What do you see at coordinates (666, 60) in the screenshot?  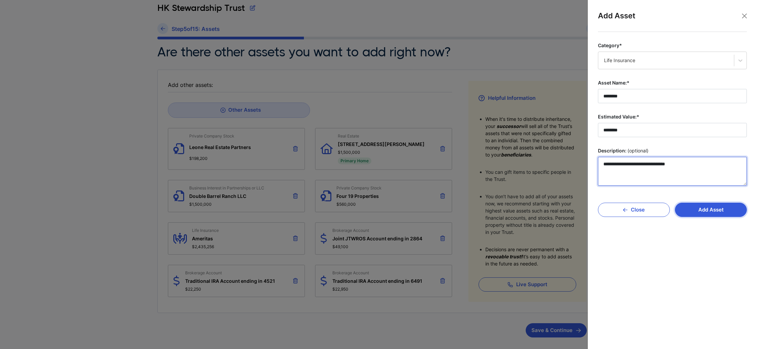 I see `div: Life Insurance` at bounding box center [666, 60].